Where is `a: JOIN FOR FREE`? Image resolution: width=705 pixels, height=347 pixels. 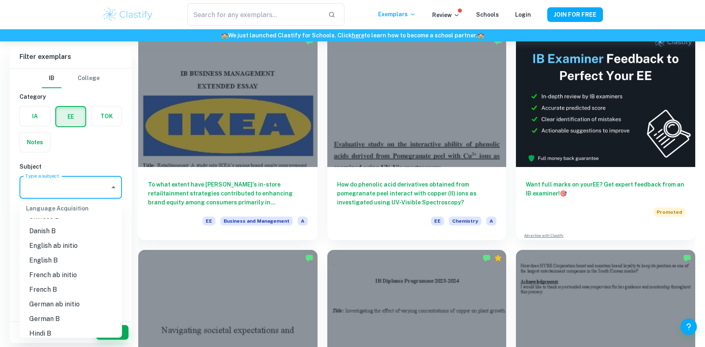 a: JOIN FOR FREE is located at coordinates (574, 15).